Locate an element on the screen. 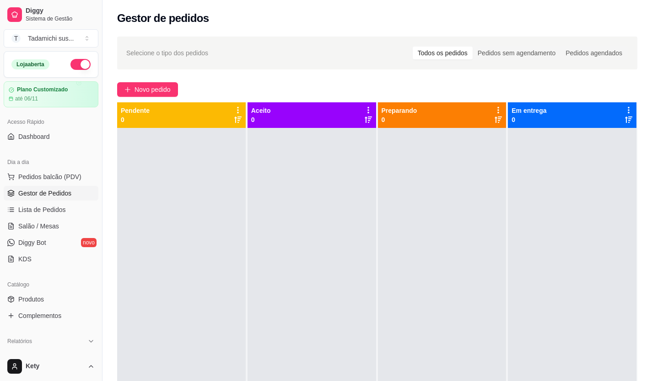  p: Aceito is located at coordinates (261, 111).